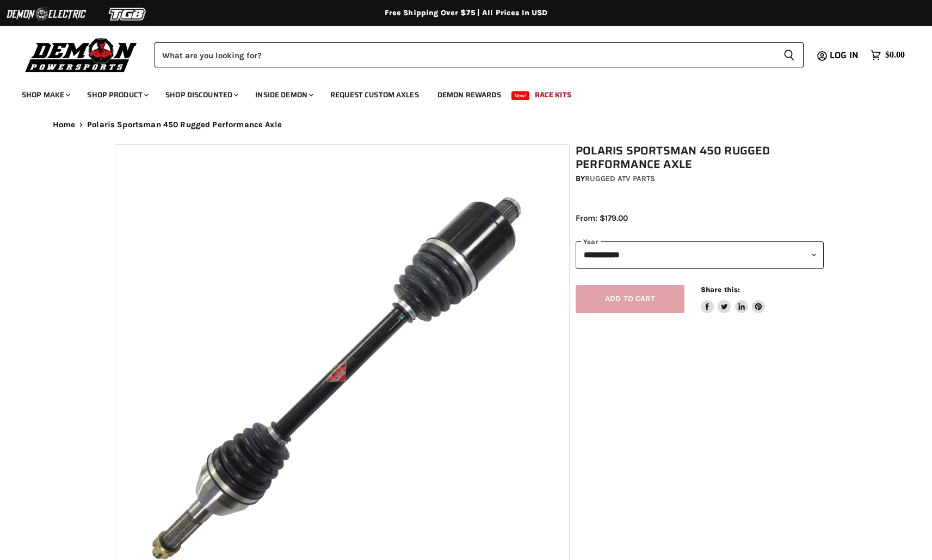  Describe the element at coordinates (699, 179) in the screenshot. I see `div: by` at that location.